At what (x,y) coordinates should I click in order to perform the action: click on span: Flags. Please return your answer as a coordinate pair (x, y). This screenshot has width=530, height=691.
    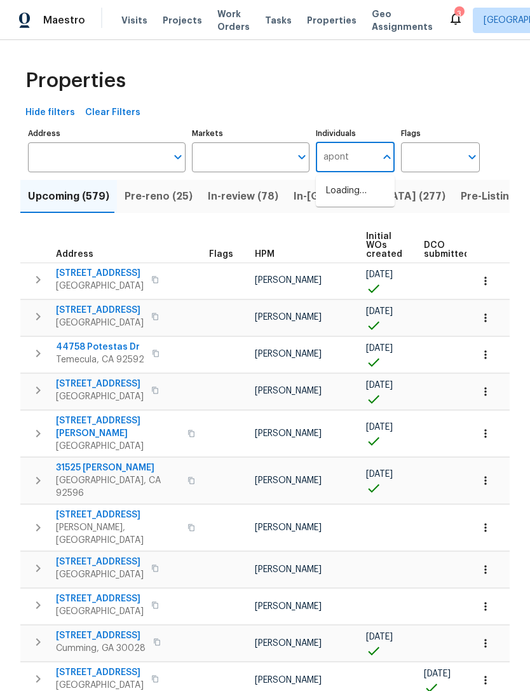
    Looking at the image, I should click on (221, 254).